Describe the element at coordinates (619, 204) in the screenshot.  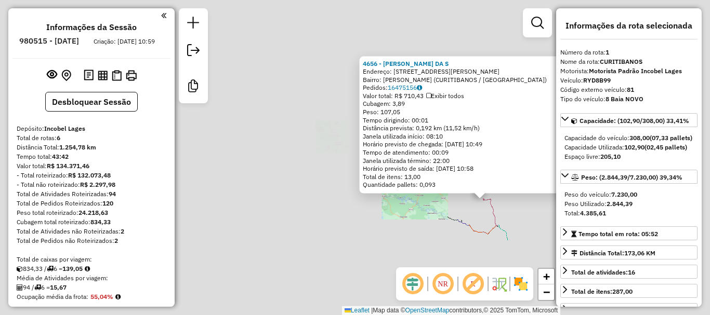
I see `strong: 2.844,39` at that location.